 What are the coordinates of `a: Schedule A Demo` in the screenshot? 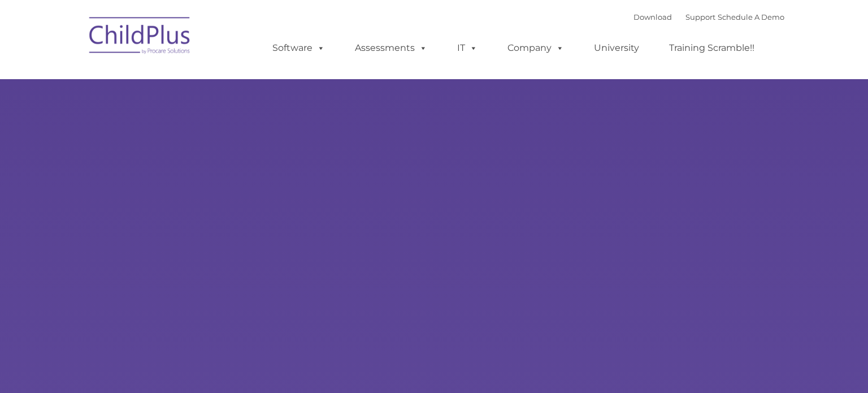 It's located at (751, 17).